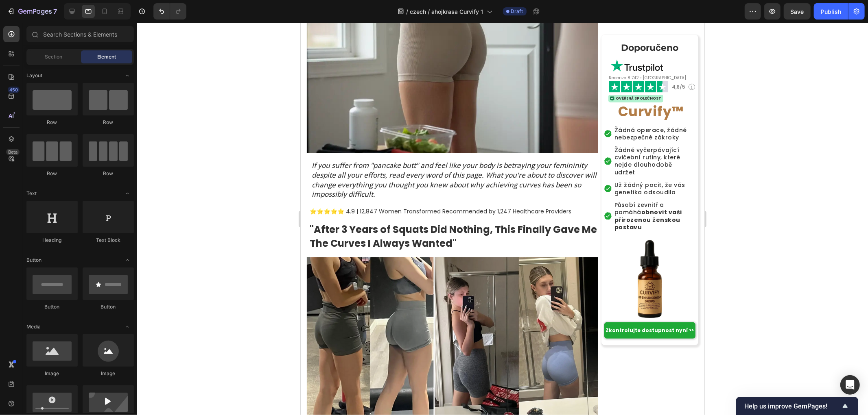 Image resolution: width=868 pixels, height=415 pixels. What do you see at coordinates (349, 308) in the screenshot?
I see `strong: Zkontrolujte dostupnost nyní >>` at bounding box center [349, 308].